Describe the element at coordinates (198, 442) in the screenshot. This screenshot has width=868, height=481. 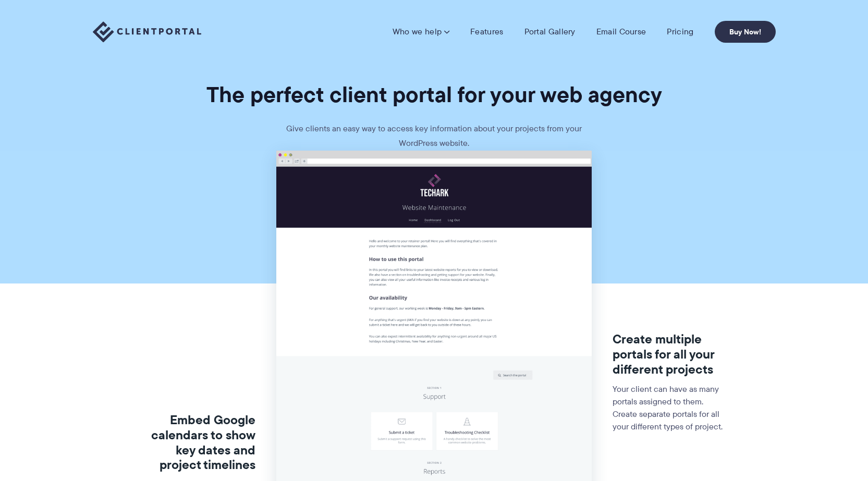
I see `h3: Embed Google calendars to show key dates and project timelines` at that location.